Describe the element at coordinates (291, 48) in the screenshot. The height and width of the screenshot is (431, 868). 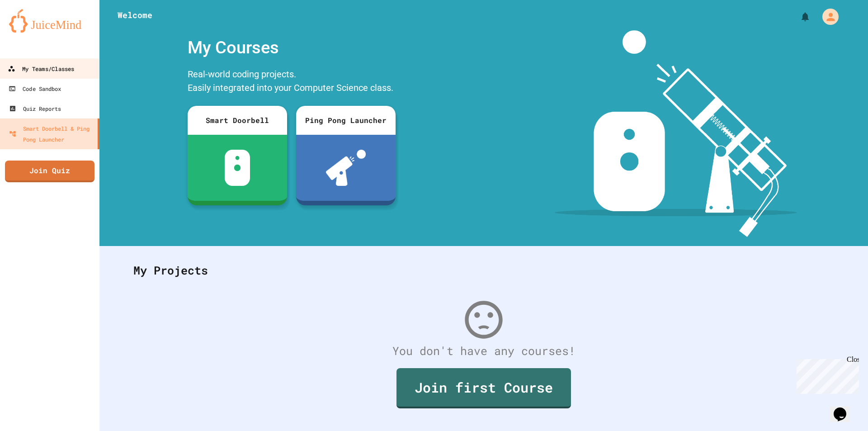
I see `div: My Courses` at that location.